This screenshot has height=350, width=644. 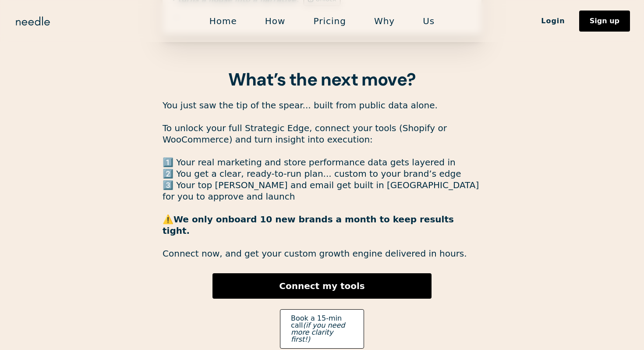 I want to click on div: Book a 15-min call, so click(x=322, y=329).